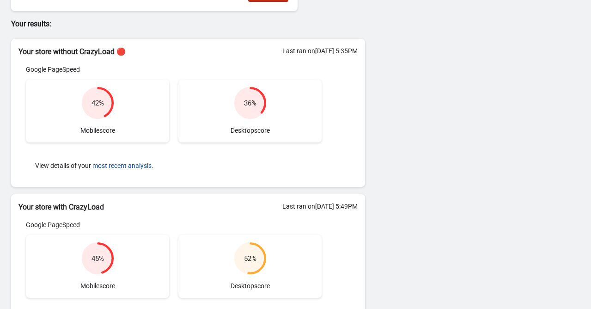 This screenshot has height=309, width=591. I want to click on h2: Your store with CrazyLoad, so click(188, 207).